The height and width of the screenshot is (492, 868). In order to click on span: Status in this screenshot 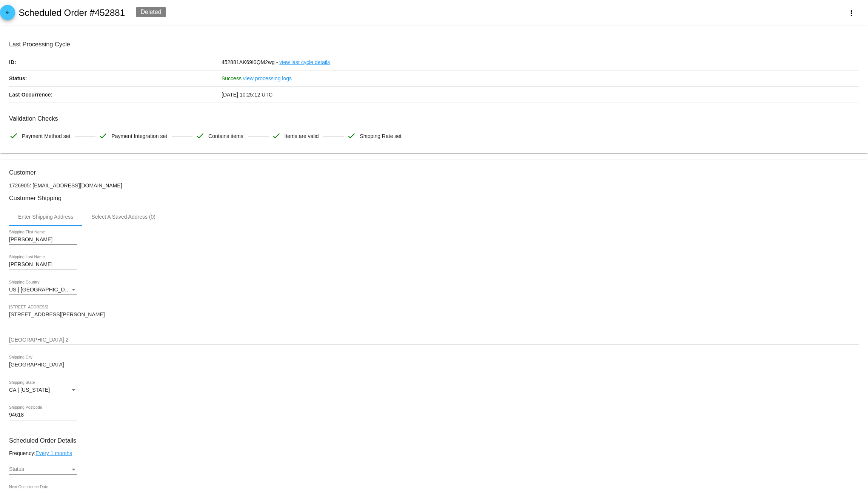, I will do `click(16, 469)`.